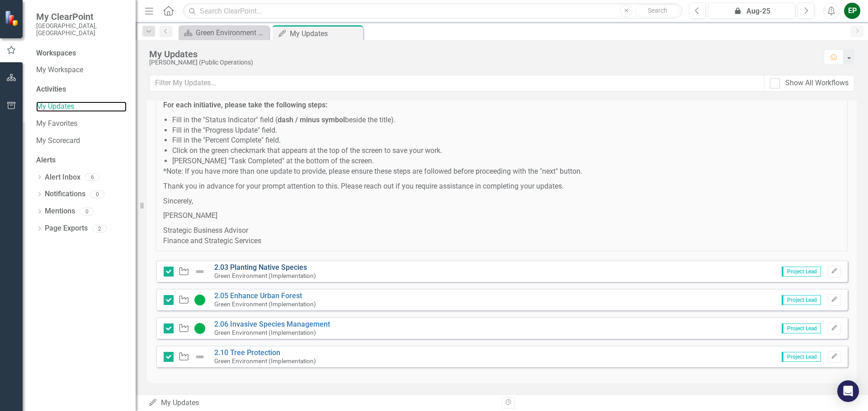 Image resolution: width=868 pixels, height=411 pixels. I want to click on li: Fill in the "Status Indicator" field ( beside the title)., so click(506, 120).